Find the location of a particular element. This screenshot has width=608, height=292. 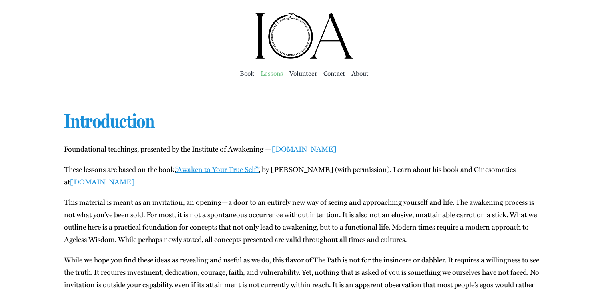

a: About is located at coordinates (360, 73).